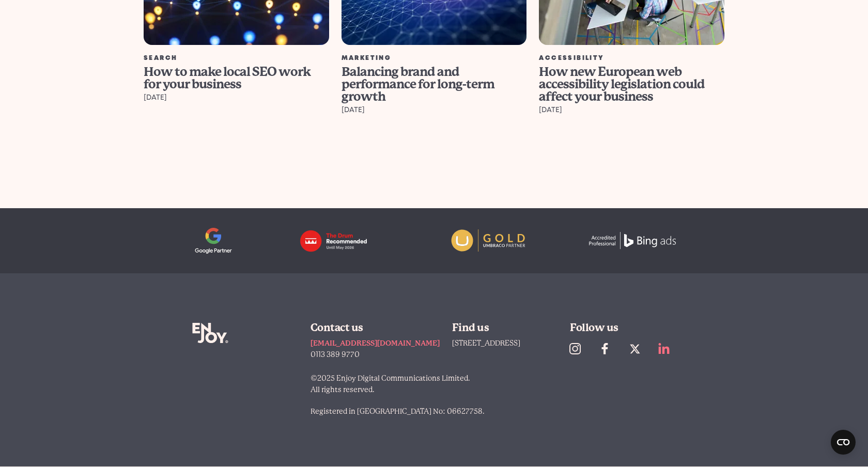 Image resolution: width=868 pixels, height=467 pixels. What do you see at coordinates (578, 349) in the screenshot?
I see `a: Follow us on Instagram` at bounding box center [578, 349].